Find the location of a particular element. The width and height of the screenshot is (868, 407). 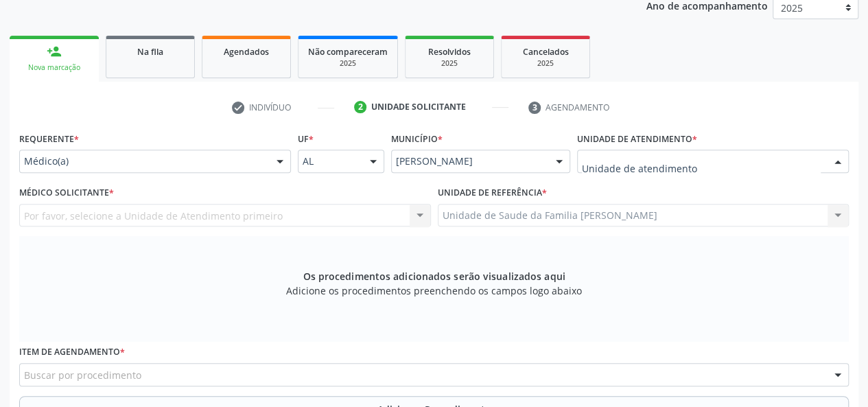

span: Buscar por procedimento is located at coordinates (82, 375).